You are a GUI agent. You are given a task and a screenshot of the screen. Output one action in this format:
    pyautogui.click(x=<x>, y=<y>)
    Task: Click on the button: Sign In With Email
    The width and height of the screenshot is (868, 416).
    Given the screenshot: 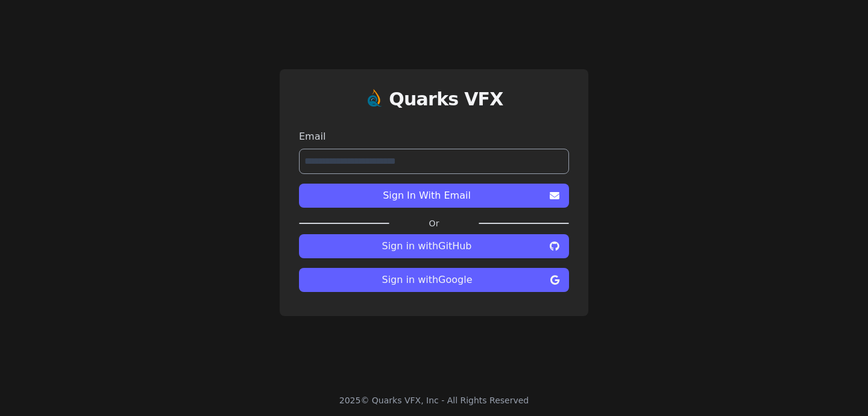 What is the action you would take?
    pyautogui.click(x=434, y=195)
    